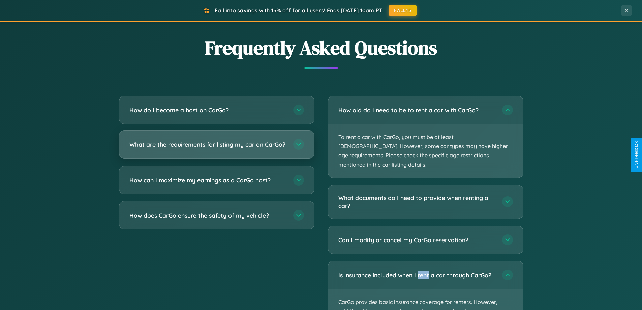  What do you see at coordinates (417, 110) in the screenshot?
I see `h3: How old do I need to be to rent a car with CarGo?` at bounding box center [417, 110].